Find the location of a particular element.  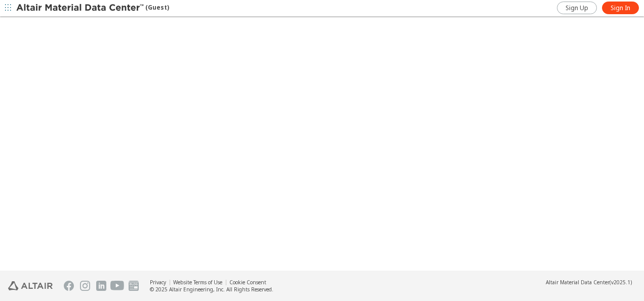

a: Sign In is located at coordinates (620, 8).